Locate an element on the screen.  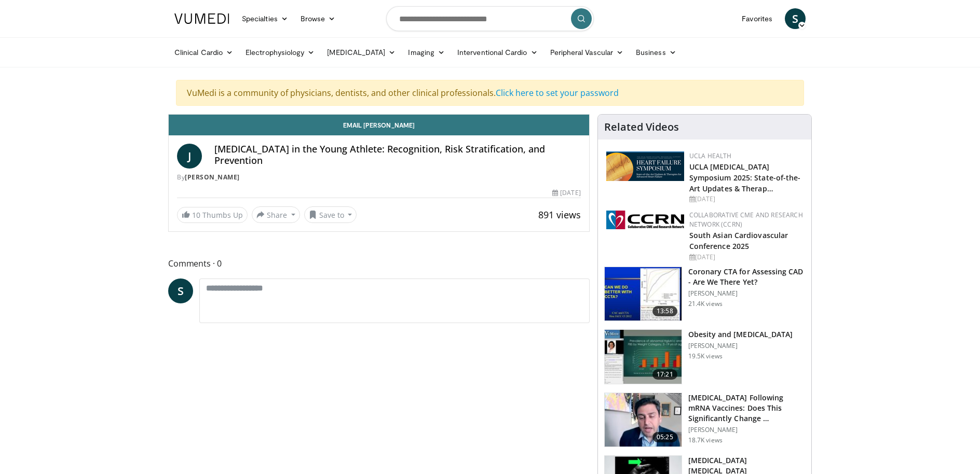
p: 21.4K views is located at coordinates (705, 304).